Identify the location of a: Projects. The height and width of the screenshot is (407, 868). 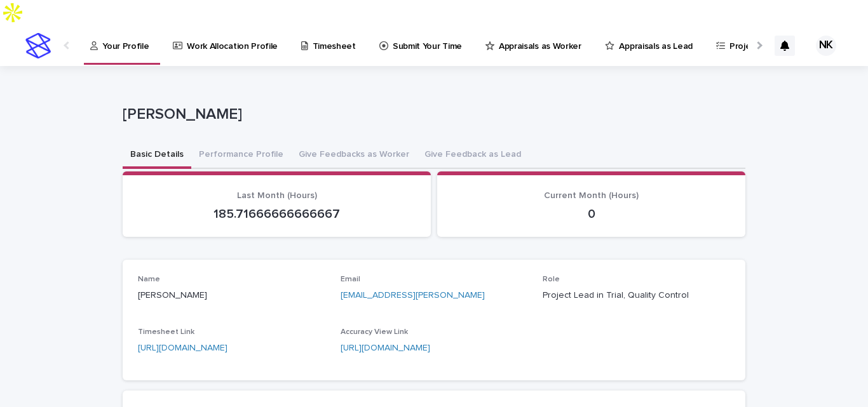
(741, 45).